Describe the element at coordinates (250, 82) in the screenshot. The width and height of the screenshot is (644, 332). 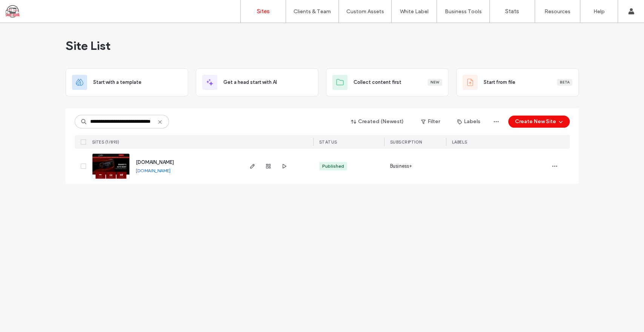
I see `span: Get a head start with AI` at that location.